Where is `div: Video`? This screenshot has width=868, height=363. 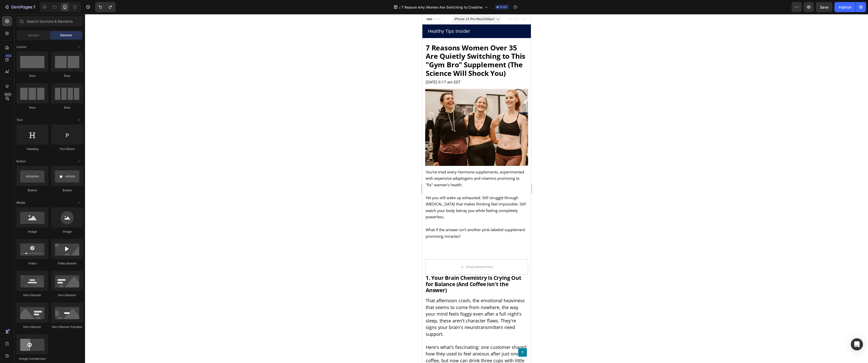 div: Video is located at coordinates (32, 263).